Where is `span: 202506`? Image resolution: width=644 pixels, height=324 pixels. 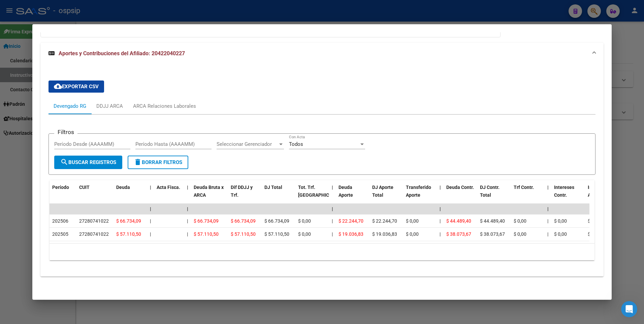 span: 202506 is located at coordinates (60, 221).